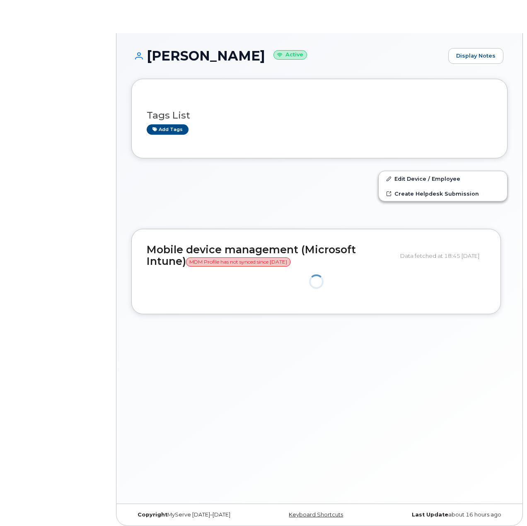 The height and width of the screenshot is (526, 527). Describe the element at coordinates (445, 515) in the screenshot. I see `div: about 16 hours ago` at that location.